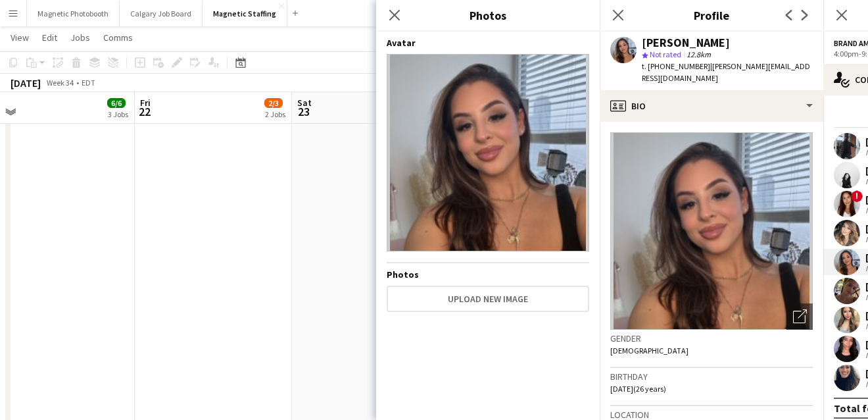 Image resolution: width=868 pixels, height=420 pixels. What do you see at coordinates (80, 38) in the screenshot?
I see `a: Jobs` at bounding box center [80, 38].